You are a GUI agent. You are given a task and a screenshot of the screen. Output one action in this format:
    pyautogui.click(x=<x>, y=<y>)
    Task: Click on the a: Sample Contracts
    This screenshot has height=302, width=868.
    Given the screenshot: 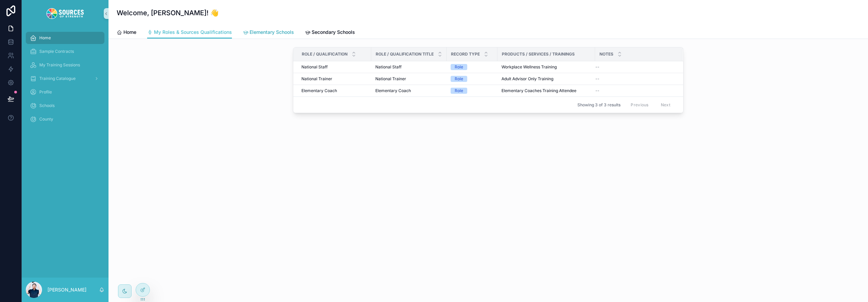 What is the action you would take?
    pyautogui.click(x=65, y=52)
    